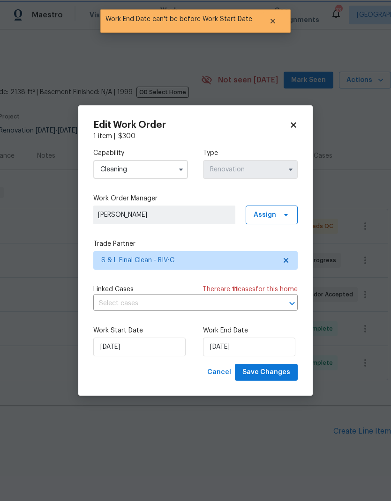  What do you see at coordinates (273, 21) in the screenshot?
I see `button: Close` at bounding box center [273, 21].